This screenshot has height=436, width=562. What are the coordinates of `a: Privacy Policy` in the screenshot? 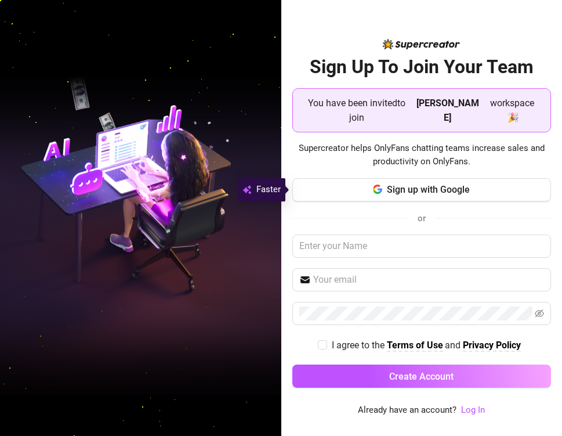 It's located at (492, 345).